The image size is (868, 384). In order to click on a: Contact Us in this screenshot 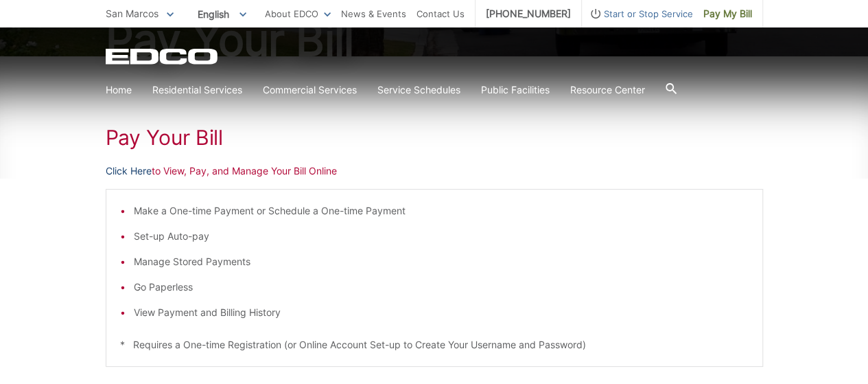, I will do `click(441, 14)`.